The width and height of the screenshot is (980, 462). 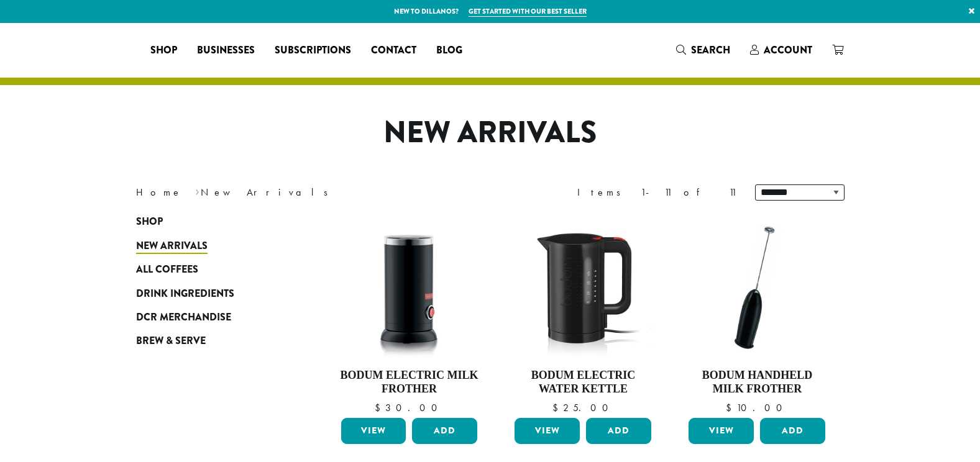 I want to click on h4: Bodum Handheld Milk Frother, so click(x=756, y=382).